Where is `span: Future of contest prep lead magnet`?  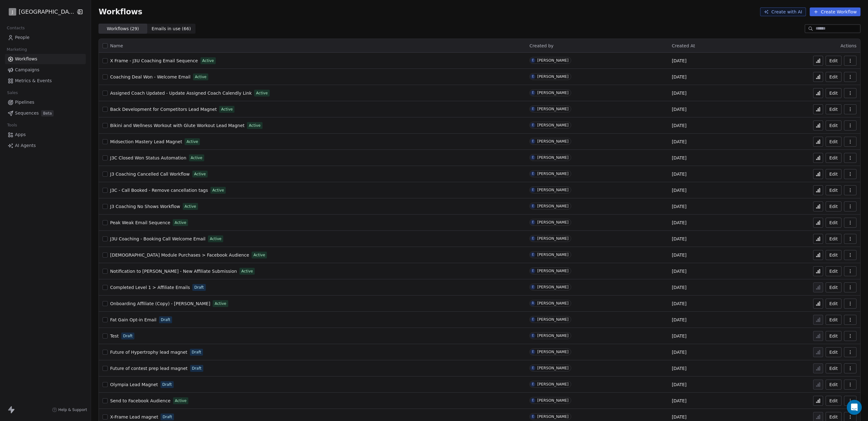
span: Future of contest prep lead magnet is located at coordinates (149, 369).